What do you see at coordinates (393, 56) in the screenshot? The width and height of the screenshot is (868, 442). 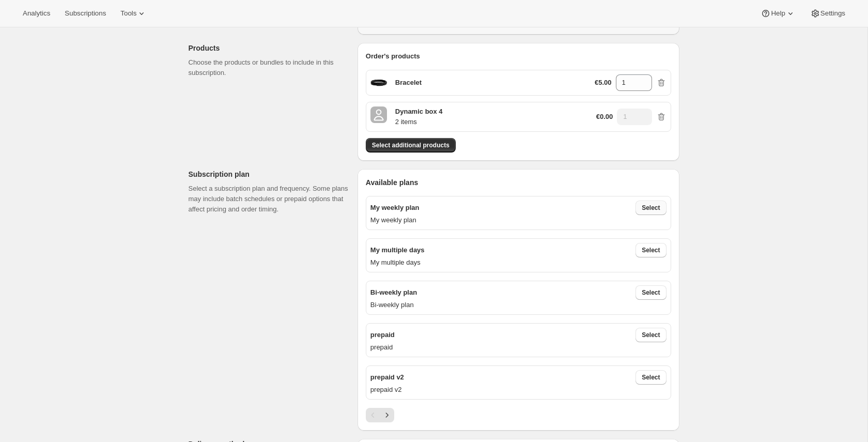 I see `span: Order's products` at bounding box center [393, 56].